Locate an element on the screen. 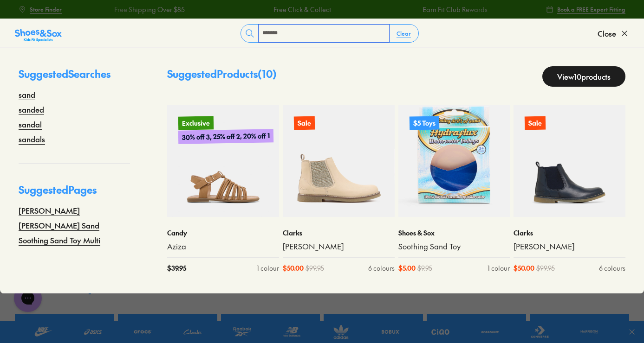  span: Close is located at coordinates (607, 33).